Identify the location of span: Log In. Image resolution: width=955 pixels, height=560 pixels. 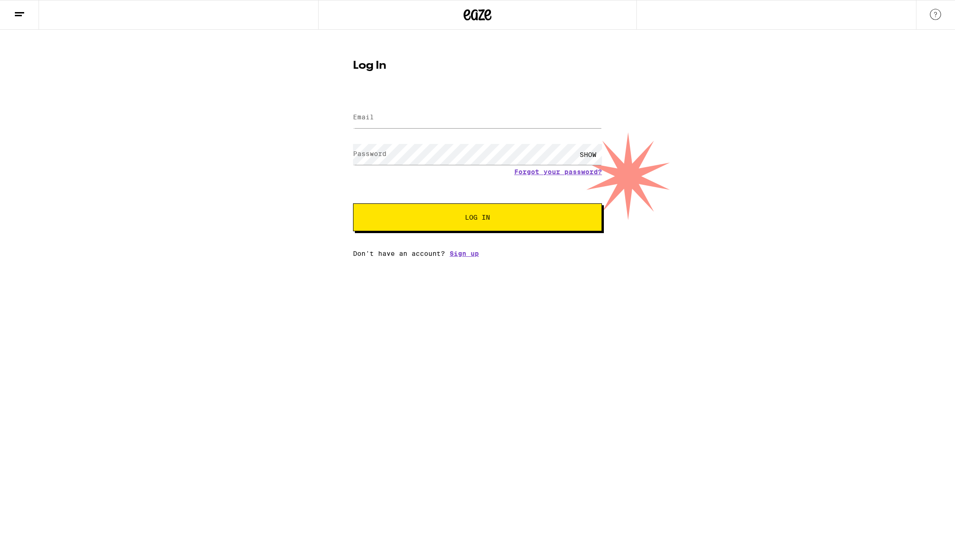
(478, 217).